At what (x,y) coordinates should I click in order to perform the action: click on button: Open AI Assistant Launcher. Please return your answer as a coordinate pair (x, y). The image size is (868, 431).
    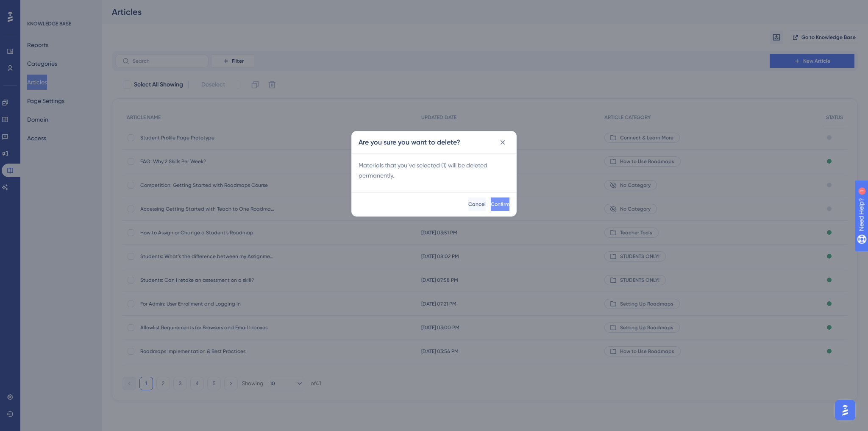
    Looking at the image, I should click on (12, 12).